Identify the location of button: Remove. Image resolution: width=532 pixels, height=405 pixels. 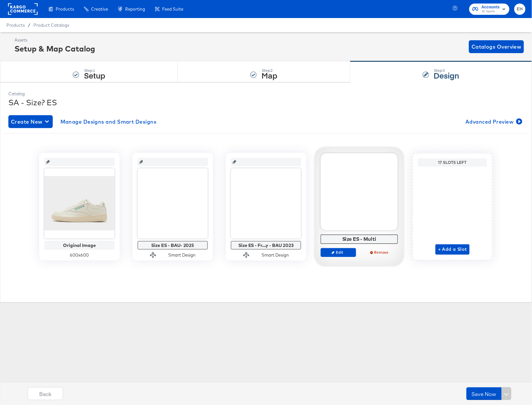
(380, 252).